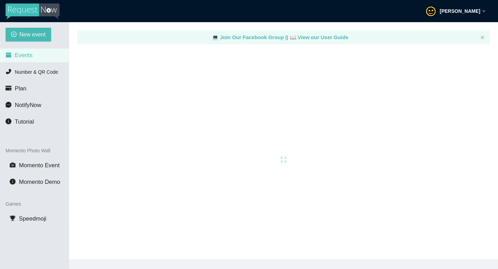 The width and height of the screenshot is (498, 269). I want to click on span: phone, so click(8, 71).